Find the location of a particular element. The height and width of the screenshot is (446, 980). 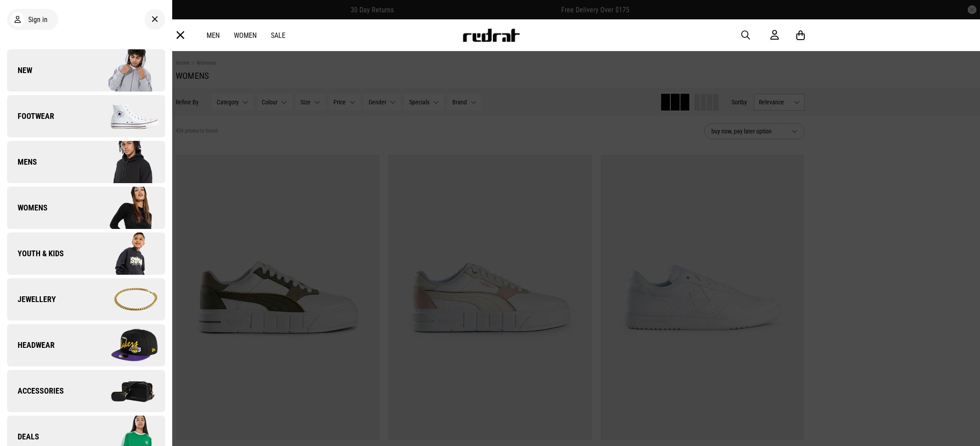

a: Jewellery Company is located at coordinates (86, 299).